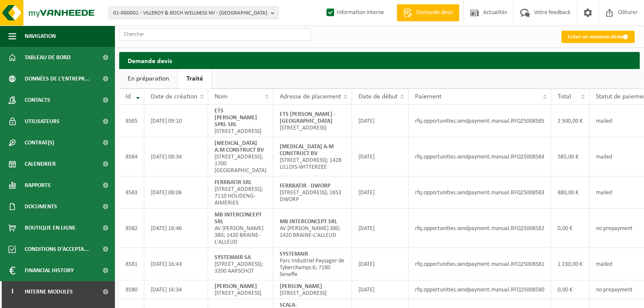 Image resolution: width=644 pixels, height=308 pixels. What do you see at coordinates (132, 264) in the screenshot?
I see `td: 8581` at bounding box center [132, 264].